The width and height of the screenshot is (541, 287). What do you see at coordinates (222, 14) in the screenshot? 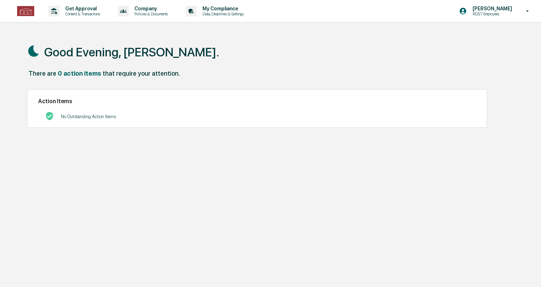
I see `p: Data, Deadlines & Settings` at bounding box center [222, 14].